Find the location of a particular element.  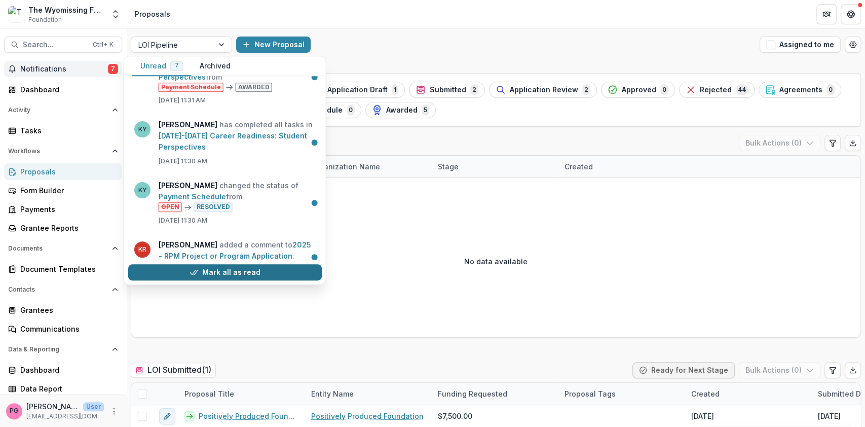

button: Awarded5 is located at coordinates (400, 110).